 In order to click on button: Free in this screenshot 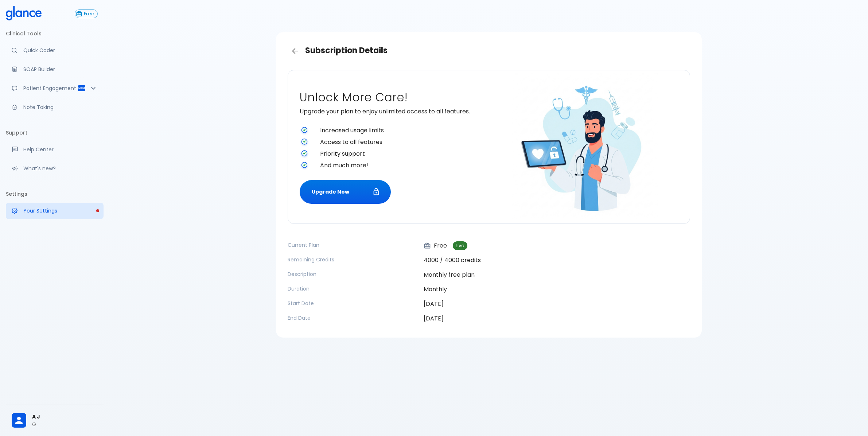, I will do `click(86, 14)`.